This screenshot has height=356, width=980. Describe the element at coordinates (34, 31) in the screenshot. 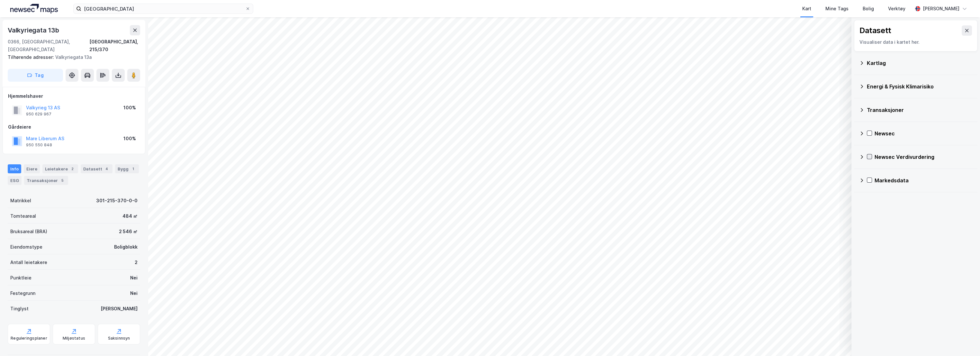

I see `div: Valkyriegata 13b` at that location.